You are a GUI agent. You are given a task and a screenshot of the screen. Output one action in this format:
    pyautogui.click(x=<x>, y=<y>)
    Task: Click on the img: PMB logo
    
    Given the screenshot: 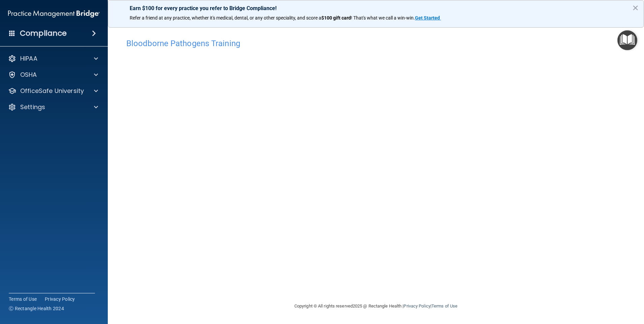 What is the action you would take?
    pyautogui.click(x=54, y=14)
    